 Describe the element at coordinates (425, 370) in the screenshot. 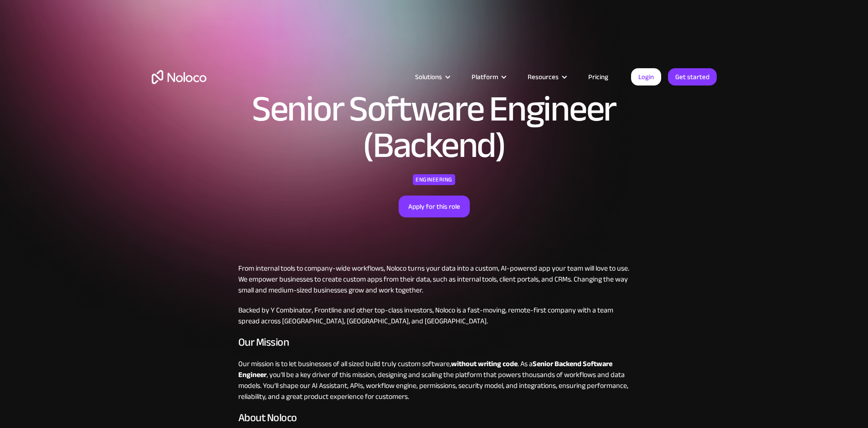

I see `strong: Senior Backend Software Engineer` at that location.